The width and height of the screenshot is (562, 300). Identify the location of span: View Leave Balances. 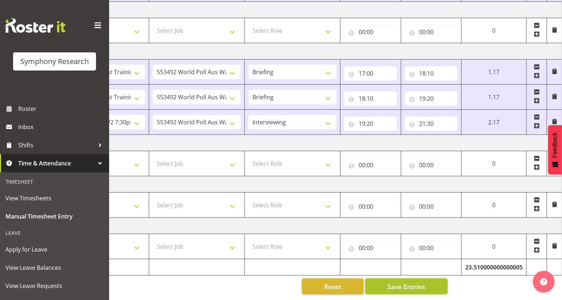
(55, 268).